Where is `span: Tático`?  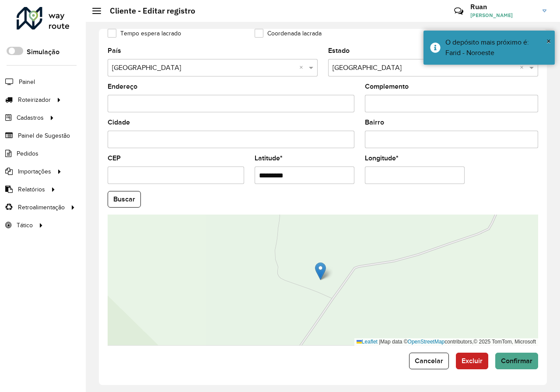 span: Tático is located at coordinates (25, 225).